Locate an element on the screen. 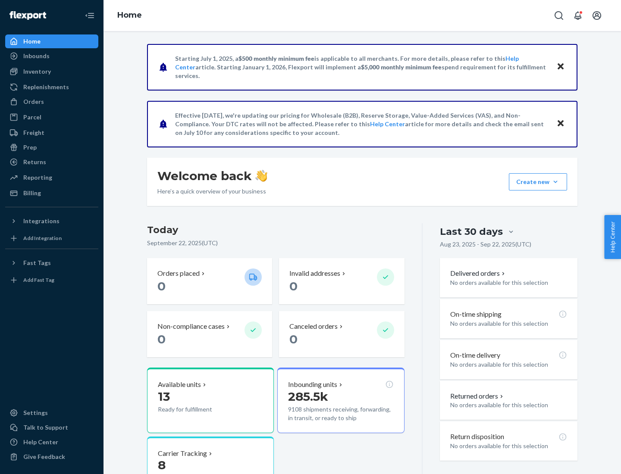 This screenshot has width=621, height=474. div: Freight is located at coordinates (34, 133).